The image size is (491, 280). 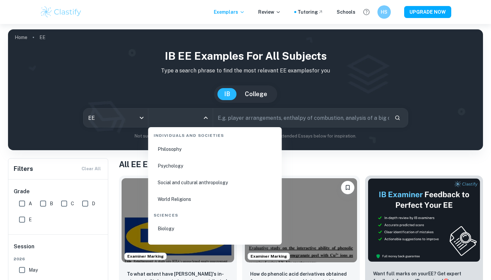 I want to click on li: Chemistry, so click(x=215, y=245).